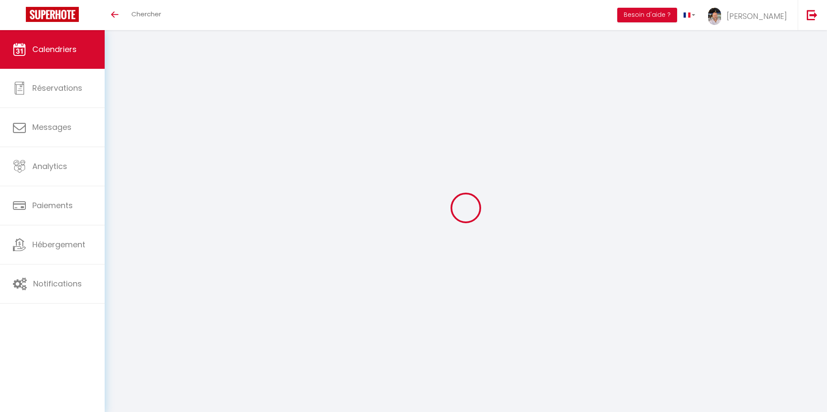 The width and height of the screenshot is (827, 412). Describe the element at coordinates (647, 15) in the screenshot. I see `button: Besoin d'aide ?` at that location.